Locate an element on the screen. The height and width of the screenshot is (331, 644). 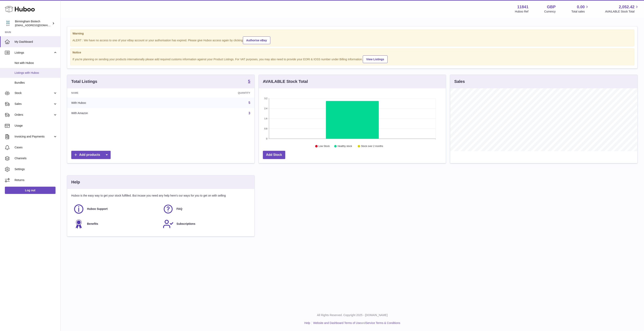
strong: 11841 is located at coordinates (523, 7).